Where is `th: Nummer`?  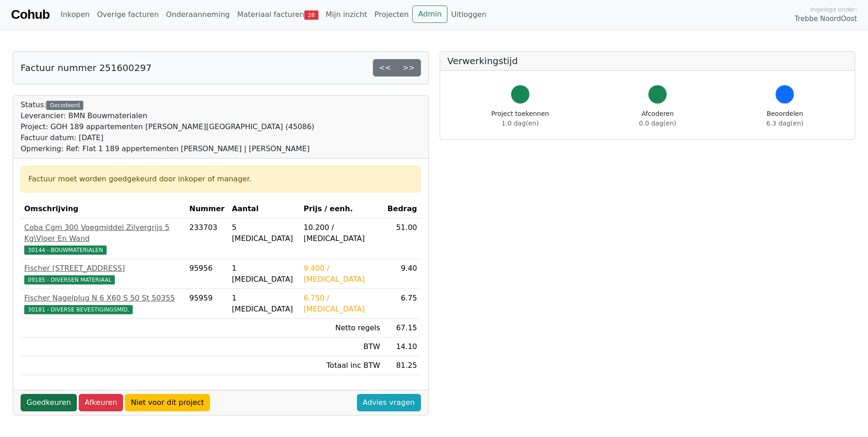
th: Nummer is located at coordinates (206, 208).